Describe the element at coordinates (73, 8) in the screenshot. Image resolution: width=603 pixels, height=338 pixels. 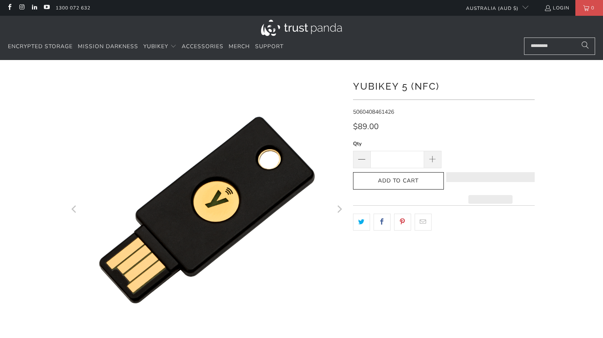
I see `a: 1300 072 632` at that location.